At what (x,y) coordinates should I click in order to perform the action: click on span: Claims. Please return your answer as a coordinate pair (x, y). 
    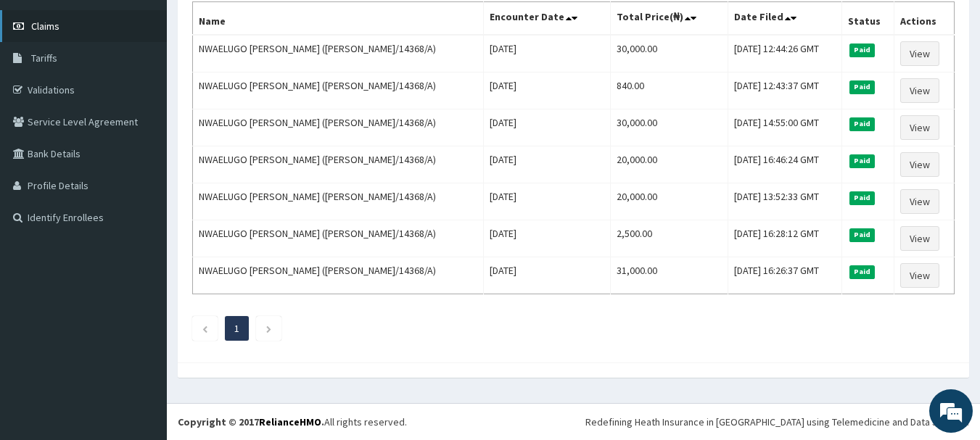
    Looking at the image, I should click on (45, 26).